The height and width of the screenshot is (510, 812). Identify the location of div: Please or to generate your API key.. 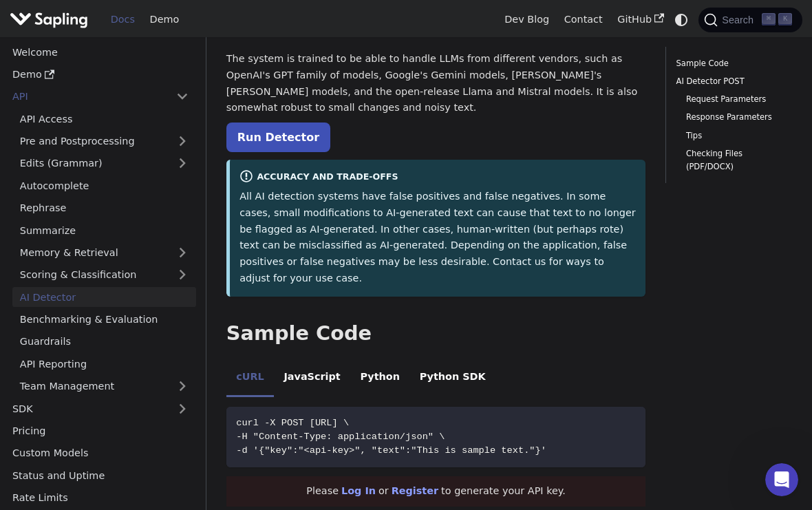
(436, 491).